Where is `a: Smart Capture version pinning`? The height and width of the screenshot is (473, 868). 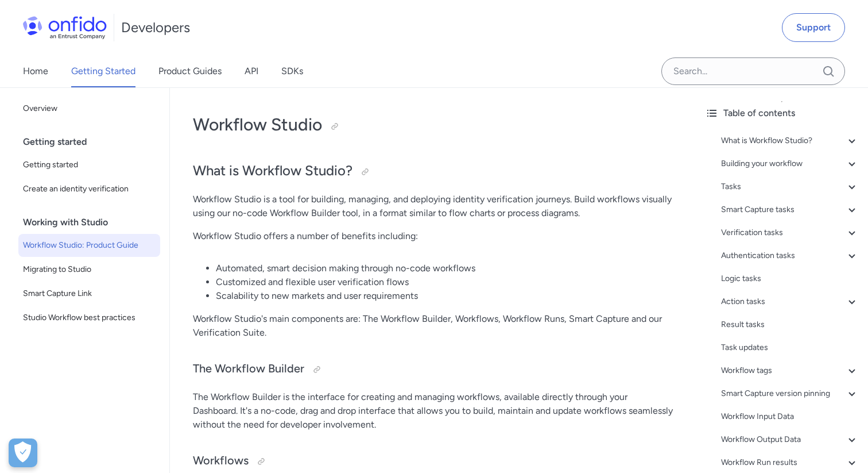
a: Smart Capture version pinning is located at coordinates (790, 394).